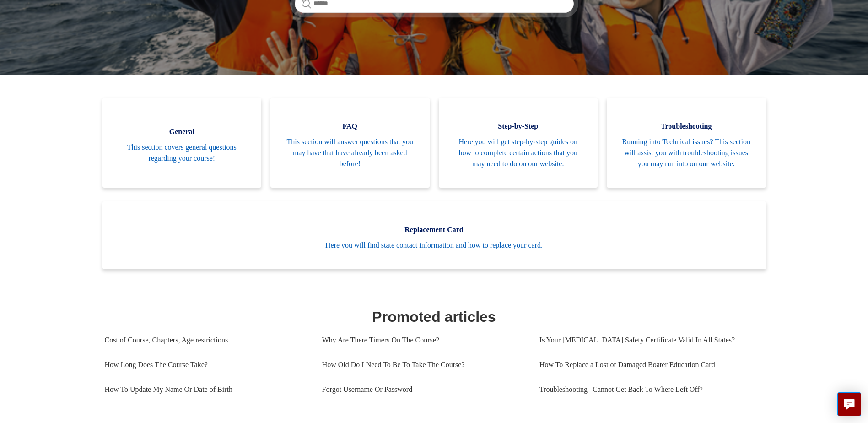  What do you see at coordinates (207, 364) in the screenshot?
I see `a: How Long Does The Course Take?` at bounding box center [207, 364].